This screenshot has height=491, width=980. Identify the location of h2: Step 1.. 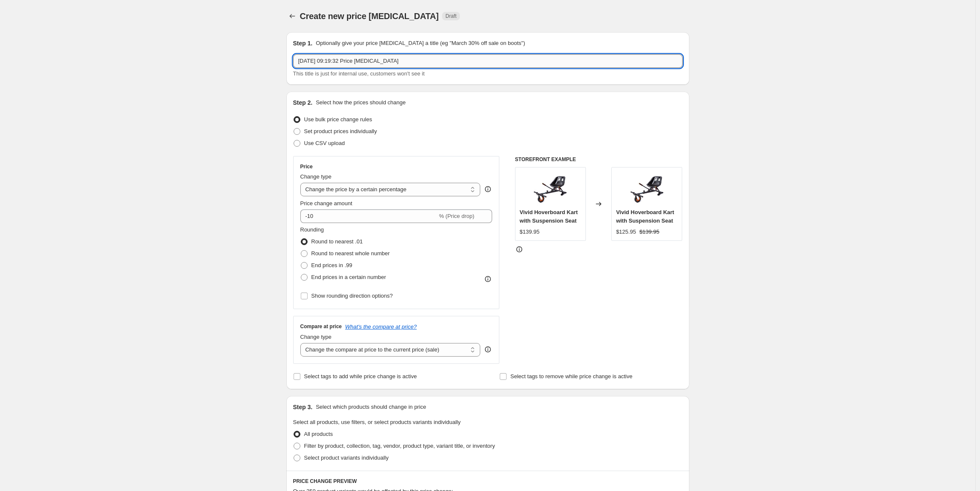
(303, 44).